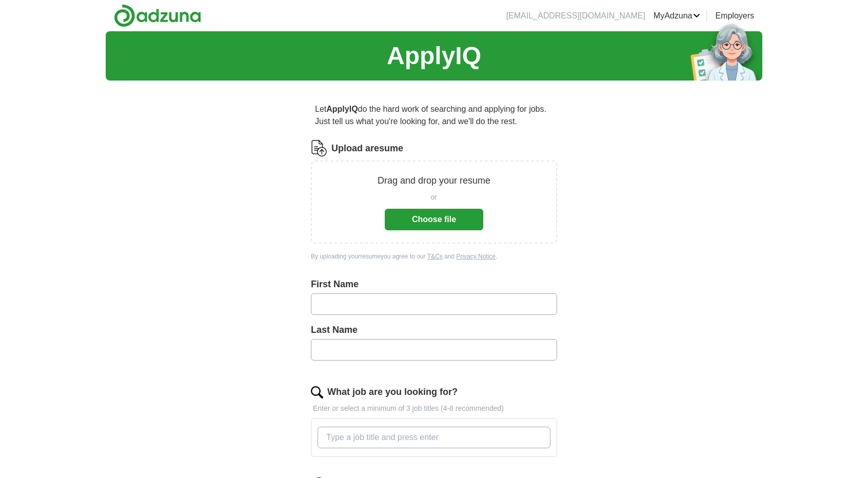 Image resolution: width=868 pixels, height=478 pixels. What do you see at coordinates (435, 256) in the screenshot?
I see `a: T&Cs` at bounding box center [435, 256].